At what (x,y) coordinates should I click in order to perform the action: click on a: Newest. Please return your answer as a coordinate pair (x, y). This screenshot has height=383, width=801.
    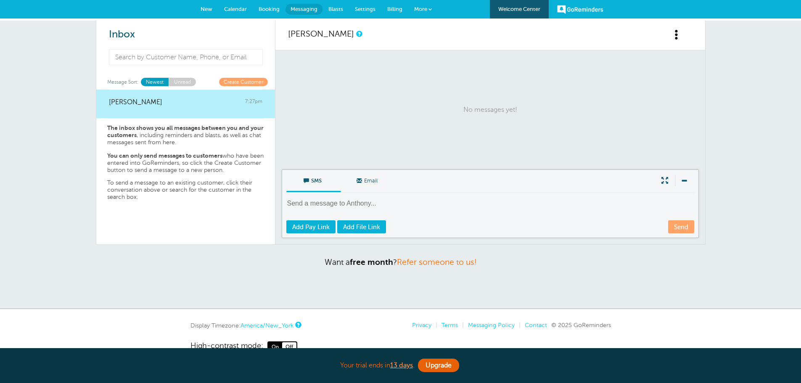
    Looking at the image, I should click on (155, 82).